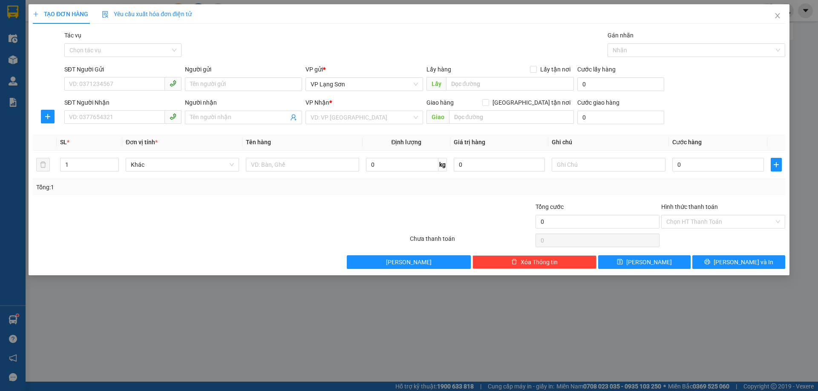 The image size is (818, 391). What do you see at coordinates (609, 165) in the screenshot?
I see `input: Ghi Chú` at bounding box center [609, 165].